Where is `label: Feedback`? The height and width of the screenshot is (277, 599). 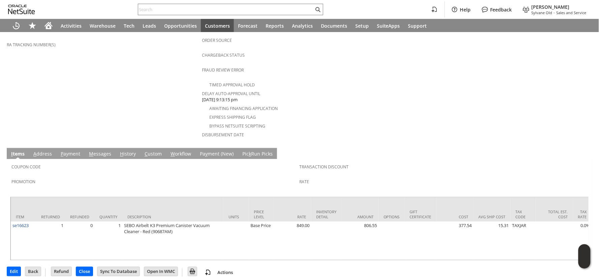 label: Feedback is located at coordinates (502, 9).